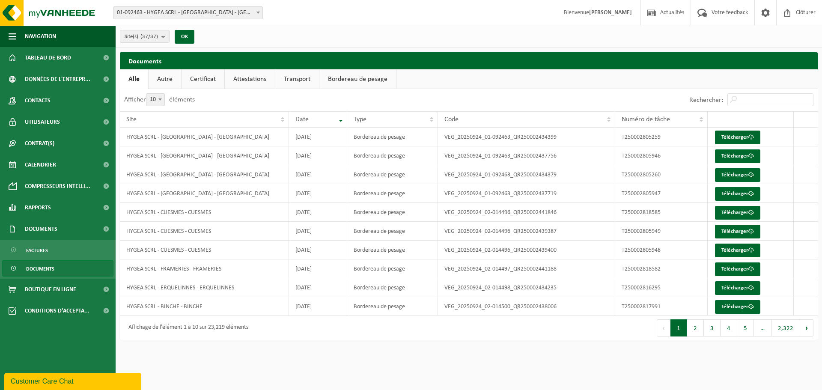 The width and height of the screenshot is (822, 390). Describe the element at coordinates (145, 36) in the screenshot. I see `button: Site(s)(37/37)` at that location.